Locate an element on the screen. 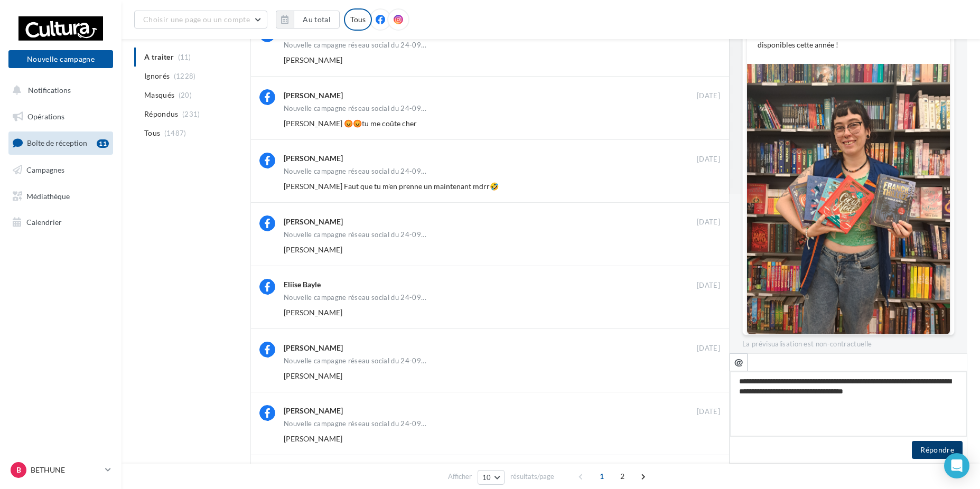  span: 2 is located at coordinates (622, 476).